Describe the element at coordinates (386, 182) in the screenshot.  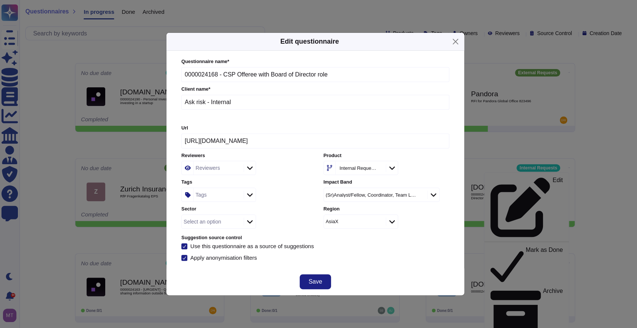
I see `label: Impact Band` at that location.